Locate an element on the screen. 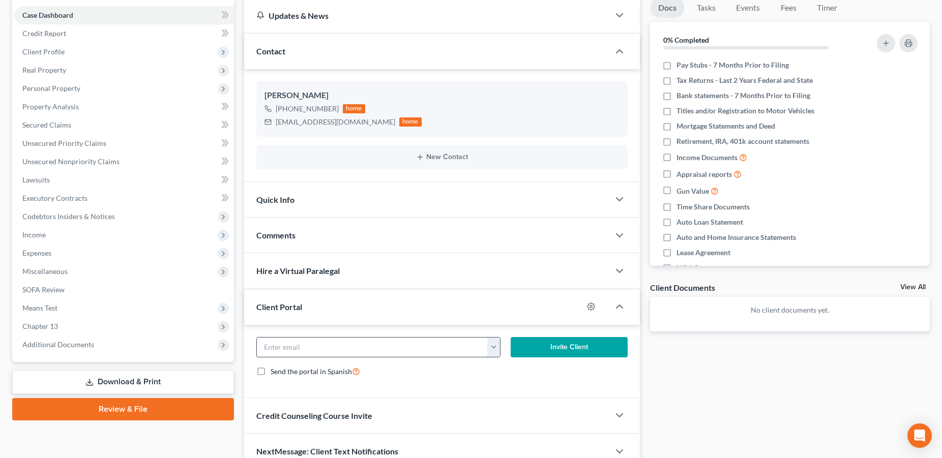 The height and width of the screenshot is (458, 942). button: Invite Client is located at coordinates (569, 347).